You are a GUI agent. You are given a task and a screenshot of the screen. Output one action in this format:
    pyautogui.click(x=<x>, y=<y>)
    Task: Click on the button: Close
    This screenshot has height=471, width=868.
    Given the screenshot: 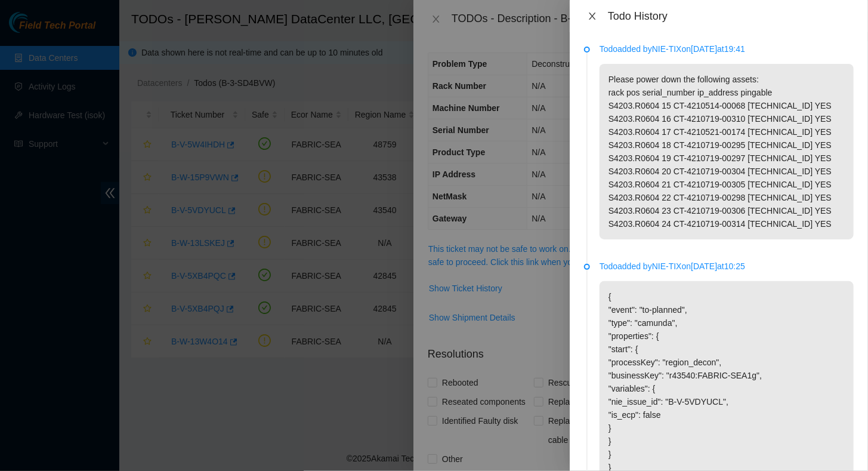 What is the action you would take?
    pyautogui.click(x=593, y=16)
    